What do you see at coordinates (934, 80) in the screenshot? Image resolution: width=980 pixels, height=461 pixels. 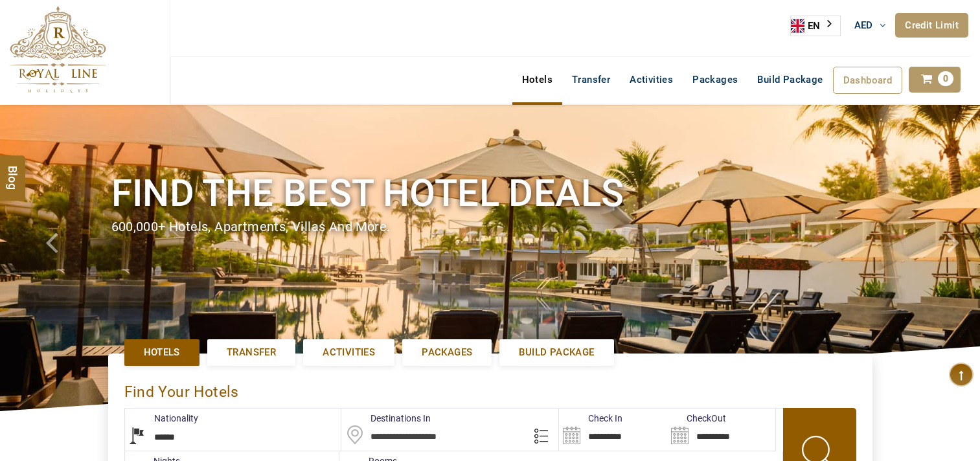 I see `a: 0` at bounding box center [934, 80].